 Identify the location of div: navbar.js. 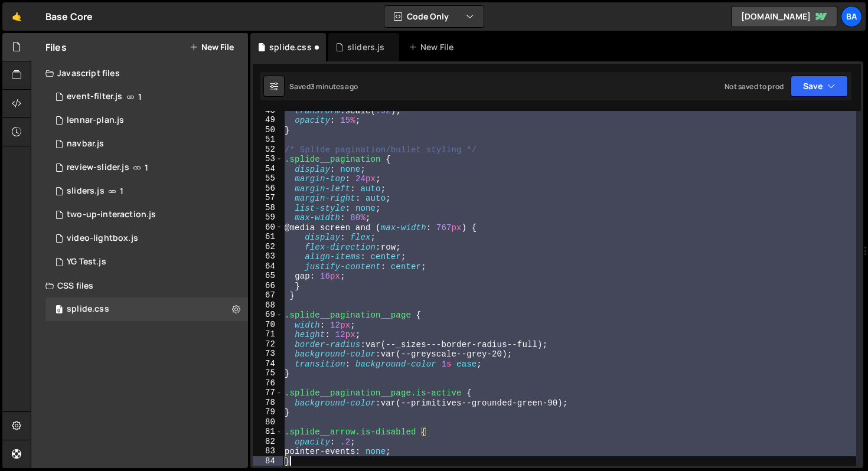
(85, 144).